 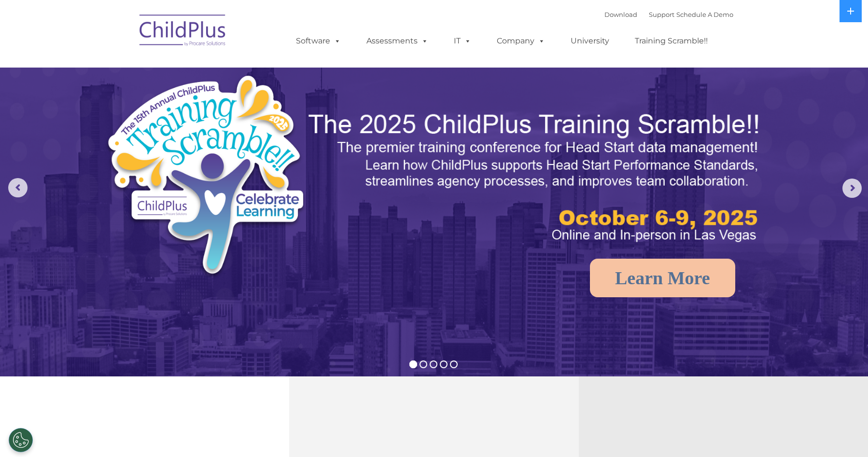 What do you see at coordinates (319, 41) in the screenshot?
I see `a: Software` at bounding box center [319, 41].